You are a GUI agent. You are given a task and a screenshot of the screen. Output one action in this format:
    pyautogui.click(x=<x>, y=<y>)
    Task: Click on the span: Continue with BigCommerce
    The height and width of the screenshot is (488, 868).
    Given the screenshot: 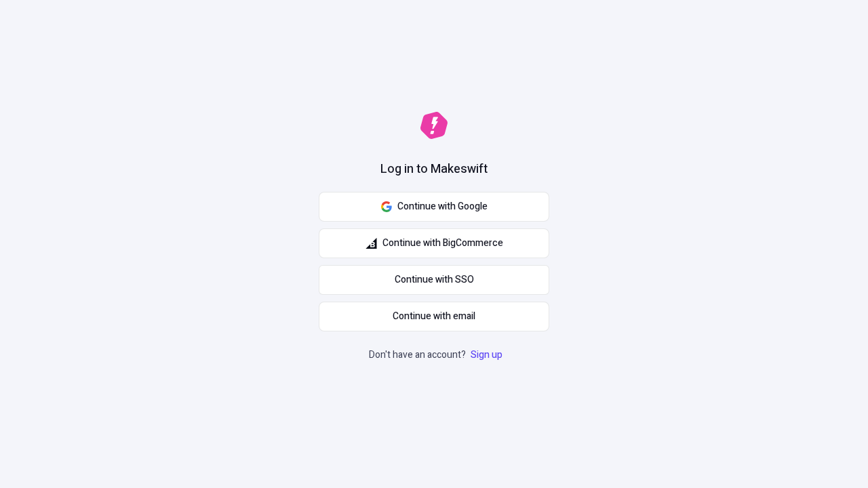 What is the action you would take?
    pyautogui.click(x=443, y=244)
    